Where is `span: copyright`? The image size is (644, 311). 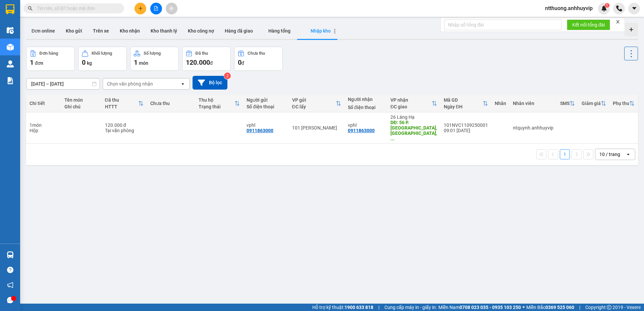 span: copyright is located at coordinates (609, 307).